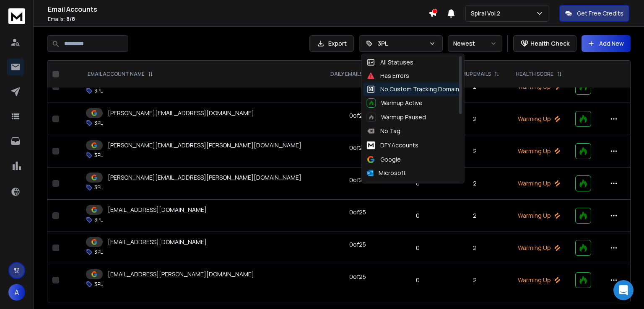  I want to click on button: Health Check, so click(545, 43).